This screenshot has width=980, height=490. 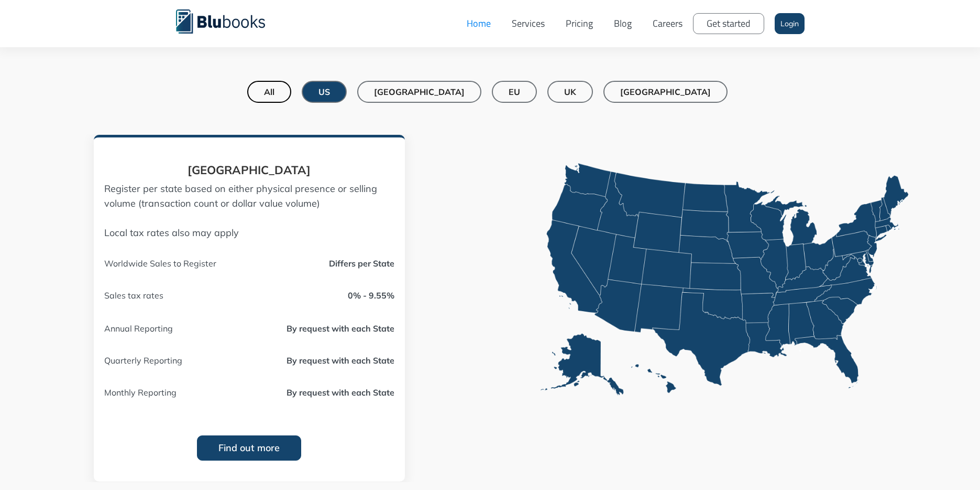 What do you see at coordinates (790, 23) in the screenshot?
I see `a: Login` at bounding box center [790, 23].